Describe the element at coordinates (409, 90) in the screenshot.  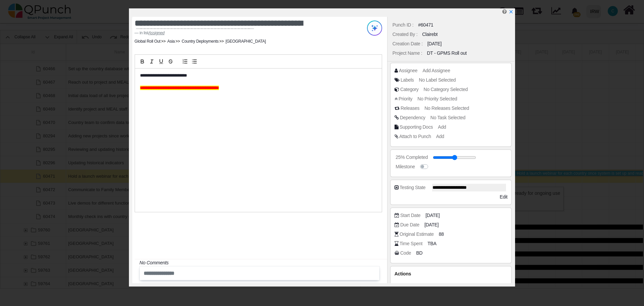
I see `div: Category` at that location.